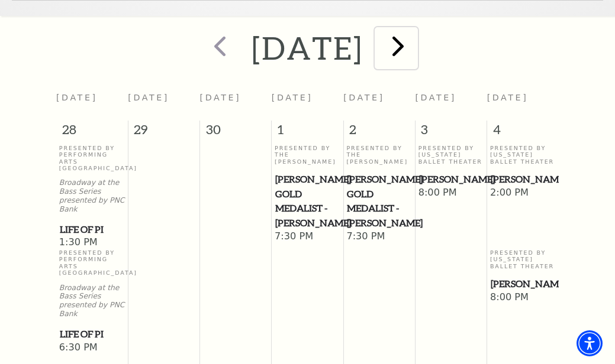 The height and width of the screenshot is (364, 615). Describe the element at coordinates (396, 48) in the screenshot. I see `button: next` at that location.